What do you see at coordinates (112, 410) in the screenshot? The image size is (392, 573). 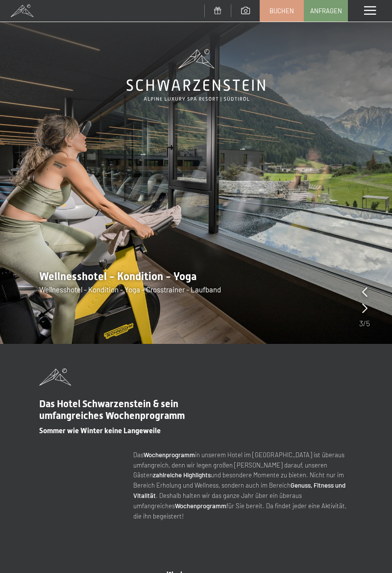 I see `span: Das Hotel Schwarzenstein & sein umfangreiches Wochenprogramm` at bounding box center [112, 410].